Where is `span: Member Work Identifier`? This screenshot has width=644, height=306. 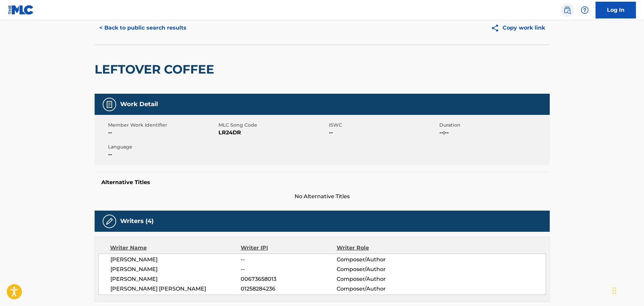
span: Member Work Identifier is located at coordinates (162, 125).